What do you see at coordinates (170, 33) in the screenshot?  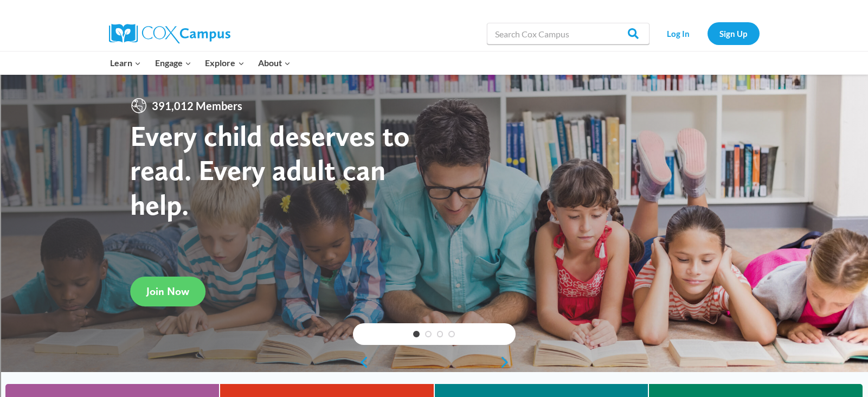 I see `img: Cox Campus` at bounding box center [170, 33].